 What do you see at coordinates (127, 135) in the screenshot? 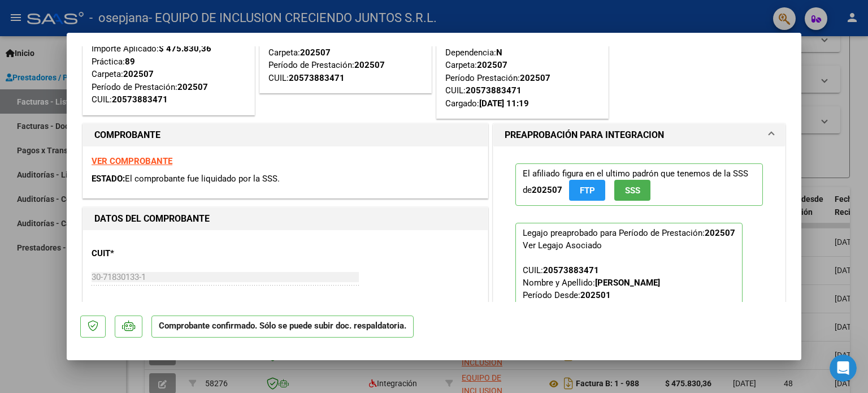
I see `strong: COMPROBANTE` at bounding box center [127, 135].